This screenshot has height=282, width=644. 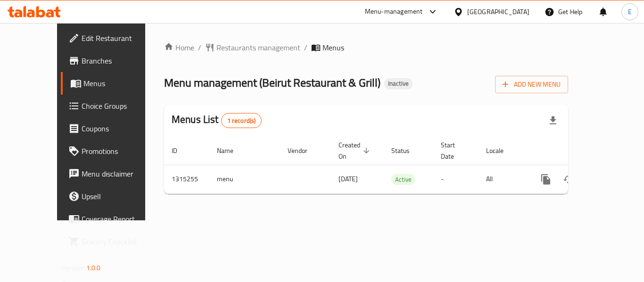 What do you see at coordinates (112, 84) in the screenshot?
I see `a: Menus` at bounding box center [112, 84].